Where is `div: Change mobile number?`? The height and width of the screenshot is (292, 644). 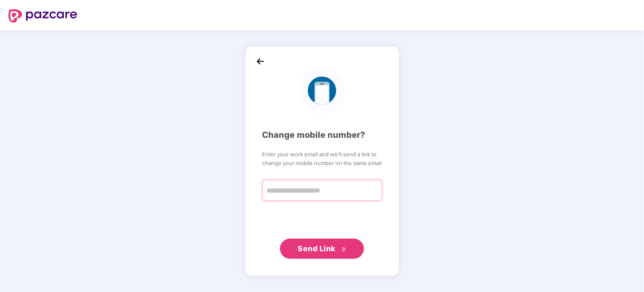
div: Change mobile number? is located at coordinates (322, 135).